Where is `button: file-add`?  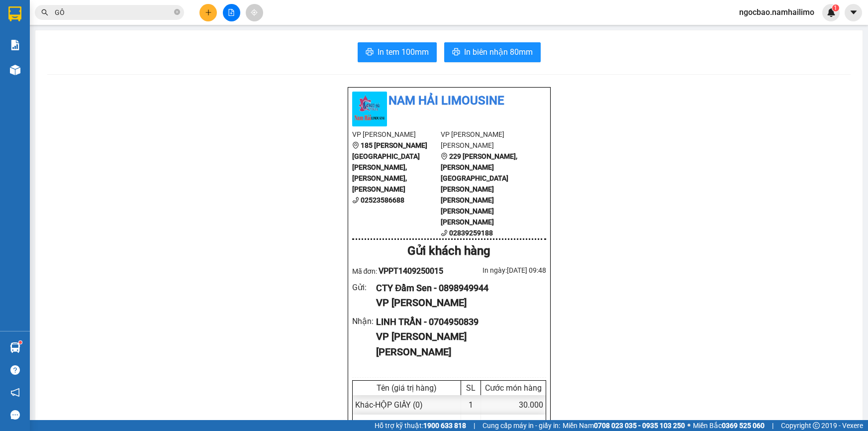
button: file-add is located at coordinates (232, 13).